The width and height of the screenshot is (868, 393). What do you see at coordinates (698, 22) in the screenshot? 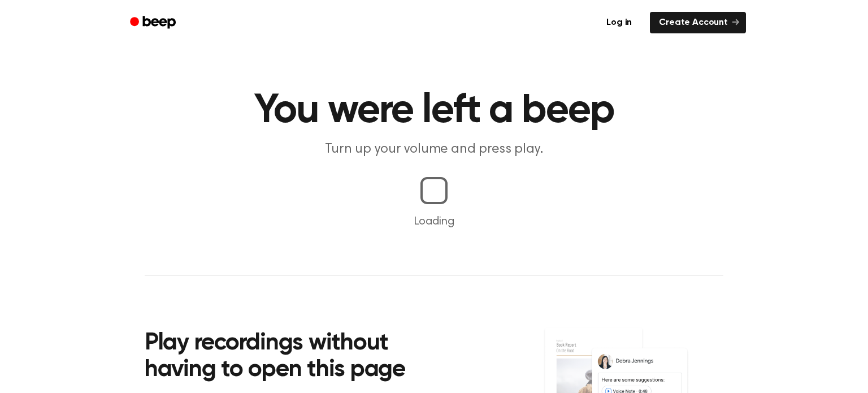
I see `a: Create Account` at bounding box center [698, 22].